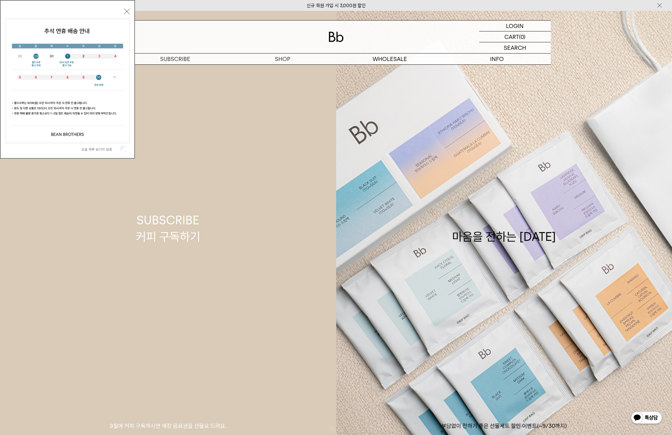 The width and height of the screenshot is (672, 435). What do you see at coordinates (646, 418) in the screenshot?
I see `img: 카카오톡 채널 1:1 채팅 버튼` at bounding box center [646, 418].